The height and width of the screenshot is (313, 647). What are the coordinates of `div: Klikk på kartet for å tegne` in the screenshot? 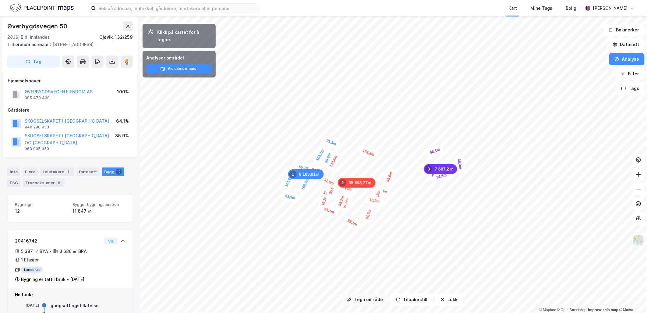 It's located at (184, 36).